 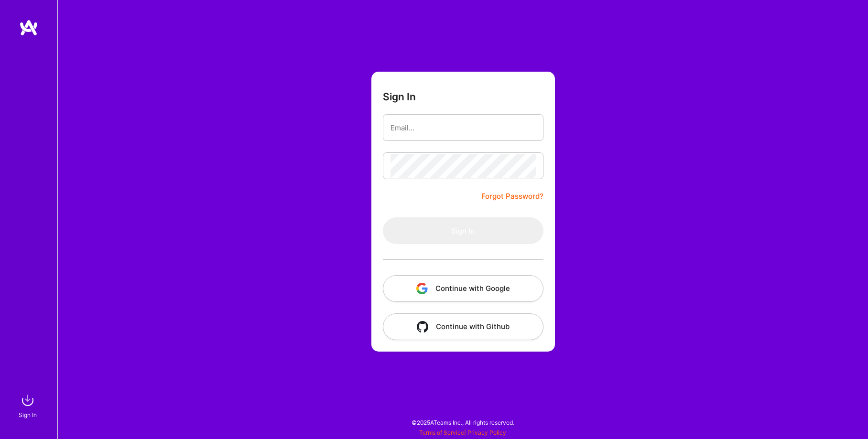 I want to click on img: logo, so click(x=28, y=28).